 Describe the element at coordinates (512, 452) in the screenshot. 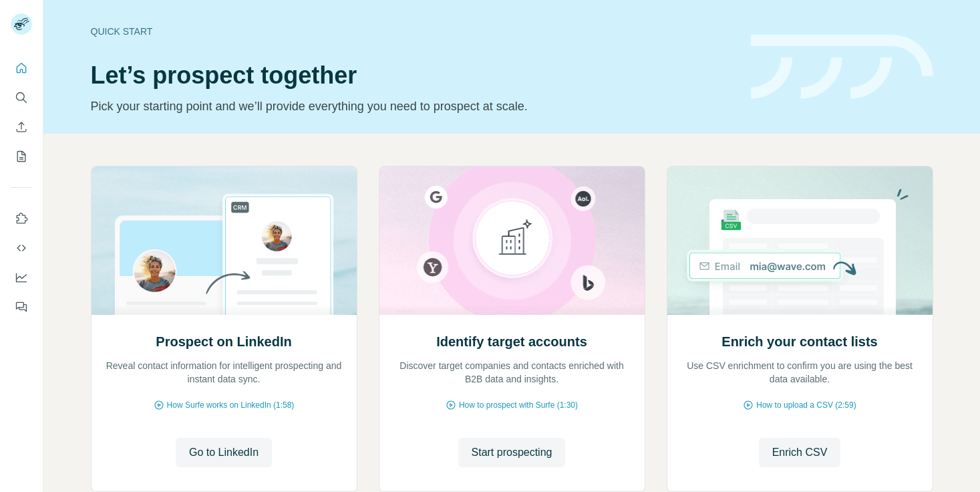

I see `button: Start prospecting` at that location.